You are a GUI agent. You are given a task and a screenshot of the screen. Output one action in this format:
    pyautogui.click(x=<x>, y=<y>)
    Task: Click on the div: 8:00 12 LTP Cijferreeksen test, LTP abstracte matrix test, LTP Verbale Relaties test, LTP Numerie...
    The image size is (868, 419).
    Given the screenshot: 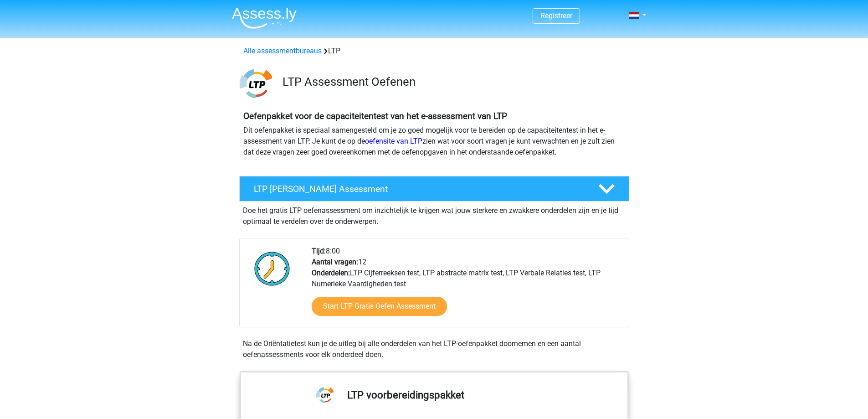 What is the action you would take?
    pyautogui.click(x=466, y=287)
    